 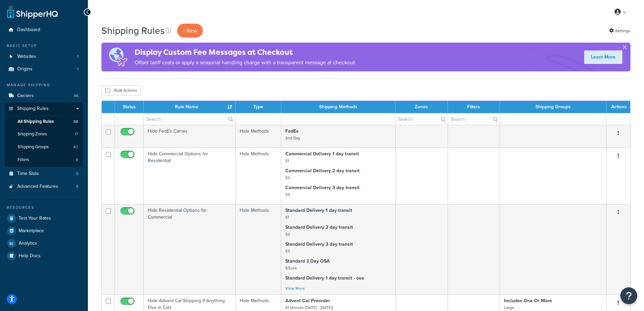 I want to click on span: Advanced Features, so click(x=38, y=187).